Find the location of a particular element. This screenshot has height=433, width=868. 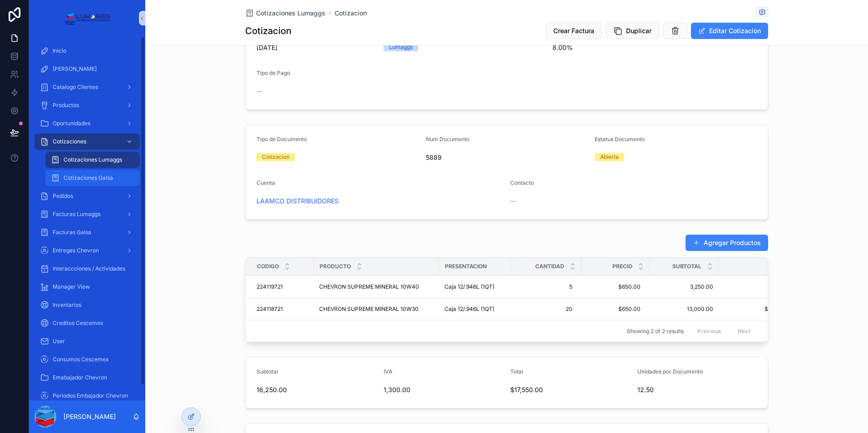

a: Pedidos is located at coordinates (87, 196).